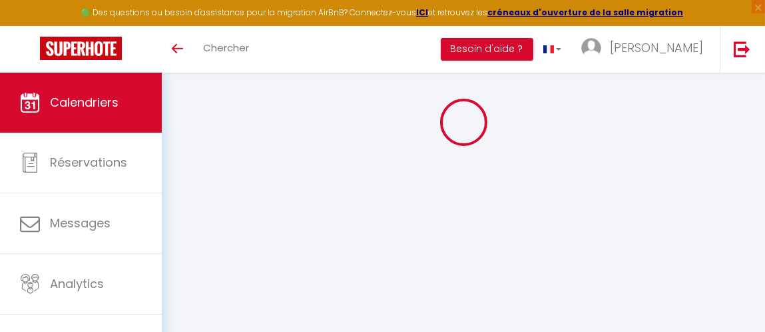  Describe the element at coordinates (226, 49) in the screenshot. I see `a: Chercher` at that location.